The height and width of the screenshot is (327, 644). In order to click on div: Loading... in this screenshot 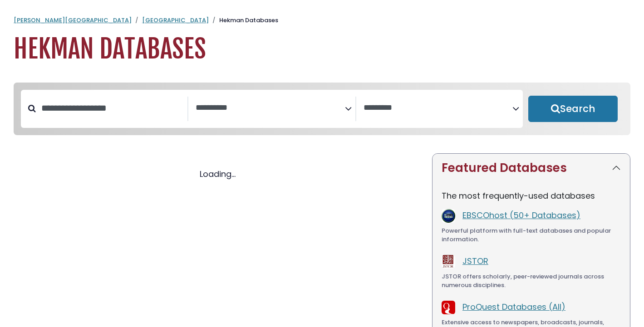, I will do `click(217, 174)`.